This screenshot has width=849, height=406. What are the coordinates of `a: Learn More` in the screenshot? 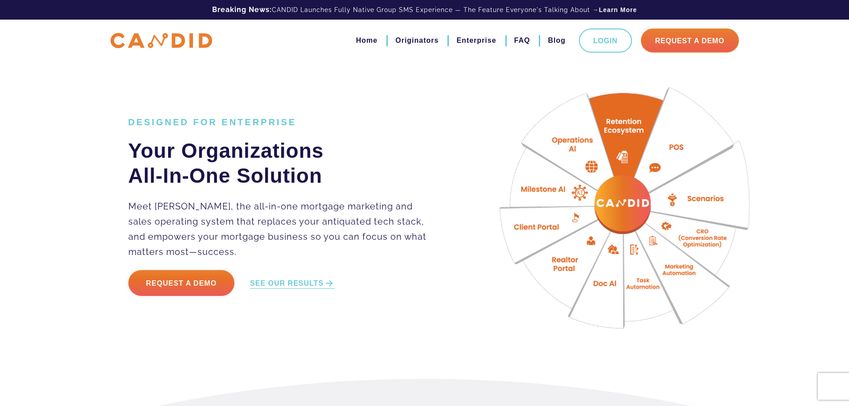 It's located at (618, 10).